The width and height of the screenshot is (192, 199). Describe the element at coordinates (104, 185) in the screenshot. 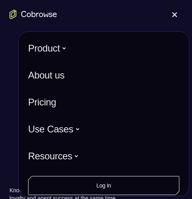

I see `a: Log In` at that location.